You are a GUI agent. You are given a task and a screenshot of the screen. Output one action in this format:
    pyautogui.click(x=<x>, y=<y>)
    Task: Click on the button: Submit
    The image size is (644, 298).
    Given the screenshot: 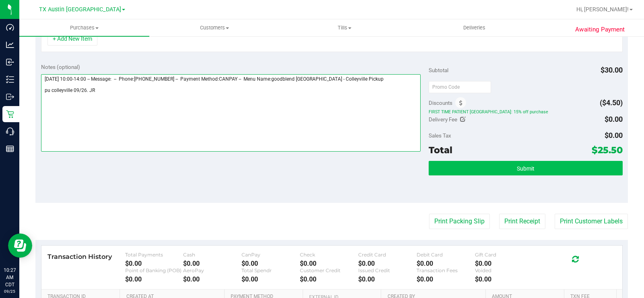 What is the action you would take?
    pyautogui.click(x=526, y=168)
    